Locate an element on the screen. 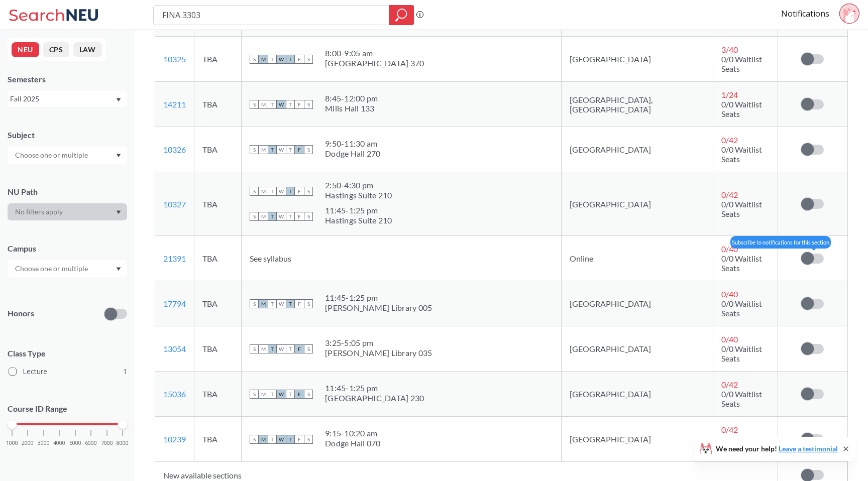 This screenshot has height=481, width=868. a: 10327 is located at coordinates (174, 204).